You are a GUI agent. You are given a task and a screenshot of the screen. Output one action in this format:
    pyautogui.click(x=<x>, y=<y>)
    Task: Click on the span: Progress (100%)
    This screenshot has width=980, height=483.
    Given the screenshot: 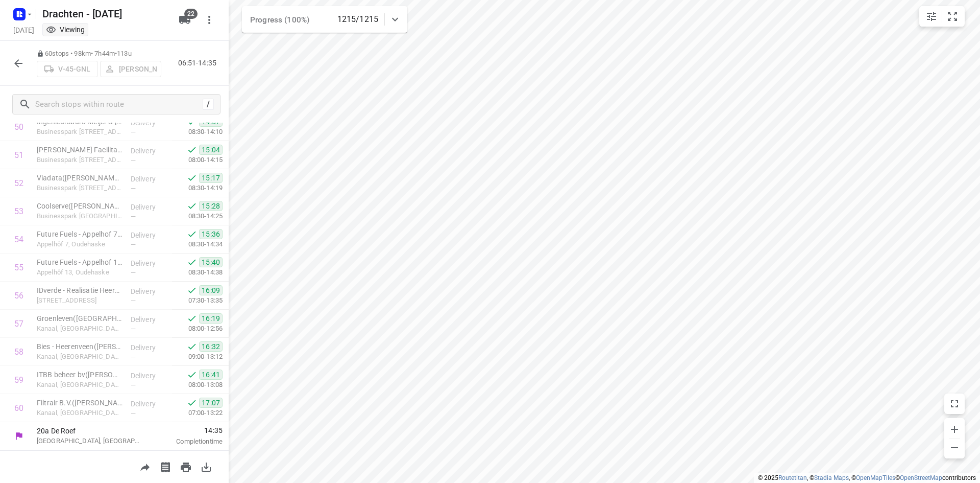 What is the action you would take?
    pyautogui.click(x=279, y=20)
    